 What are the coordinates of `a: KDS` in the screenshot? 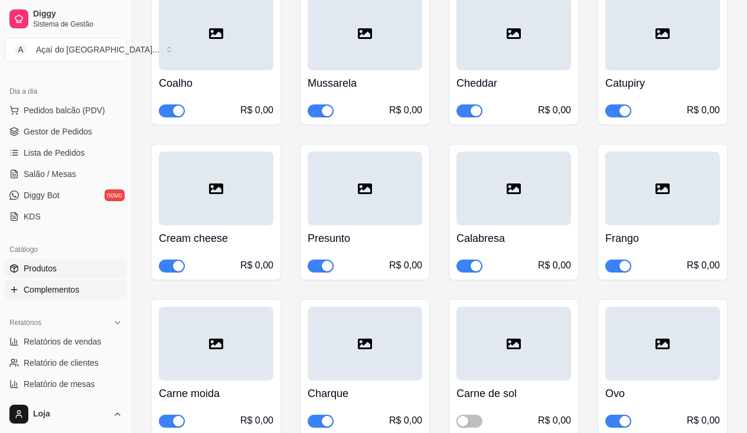 It's located at (66, 217).